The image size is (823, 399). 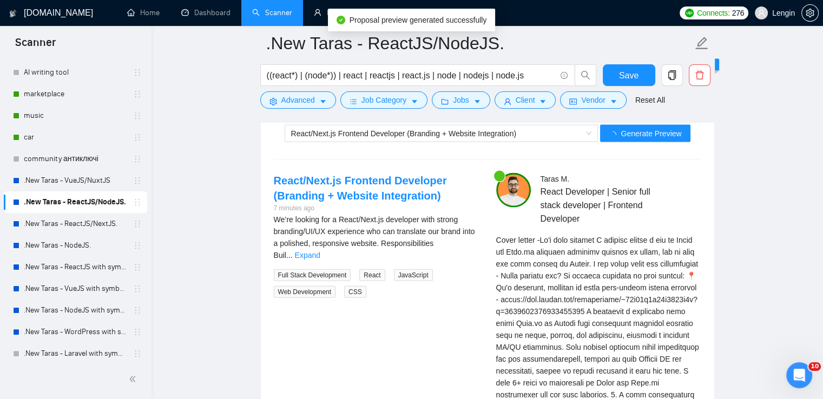 I want to click on a: React/Next.js Frontend Developer (Branding + Website Integration), so click(x=360, y=188).